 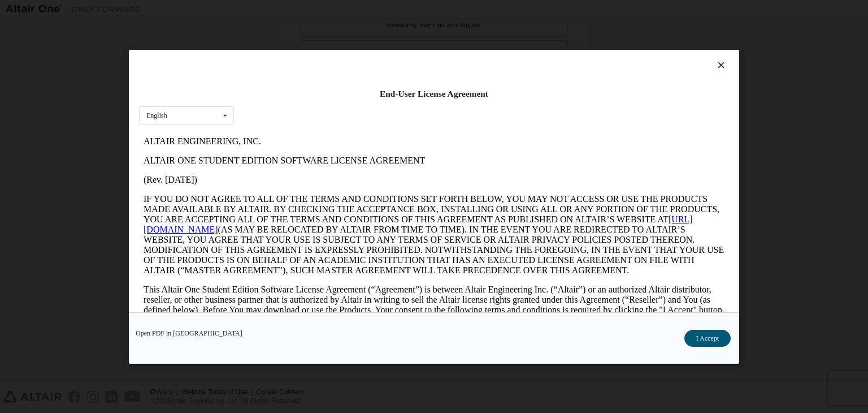 I want to click on button: I Accept, so click(x=707, y=338).